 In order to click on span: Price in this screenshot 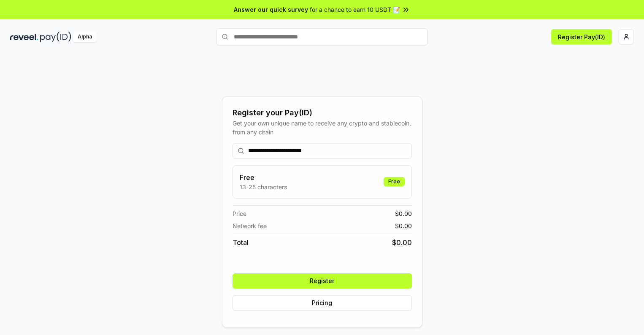, I will do `click(239, 214)`.